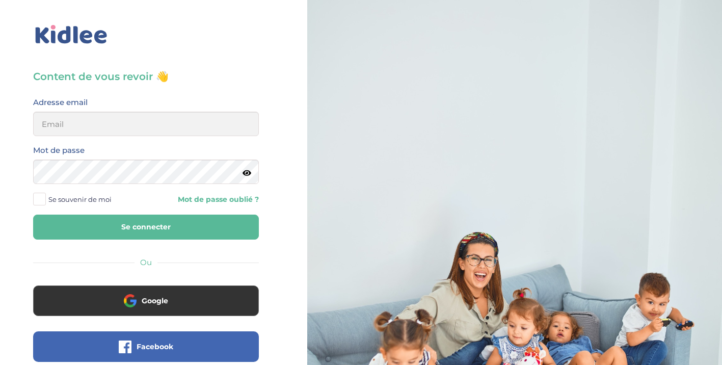 Image resolution: width=722 pixels, height=365 pixels. Describe the element at coordinates (60, 102) in the screenshot. I see `label: Adresse email` at that location.